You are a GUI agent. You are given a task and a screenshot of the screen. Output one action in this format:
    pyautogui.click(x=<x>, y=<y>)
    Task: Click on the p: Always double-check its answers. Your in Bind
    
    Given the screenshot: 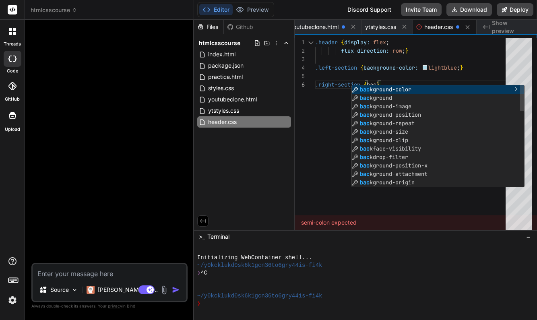 What is the action you would take?
    pyautogui.click(x=110, y=306)
    